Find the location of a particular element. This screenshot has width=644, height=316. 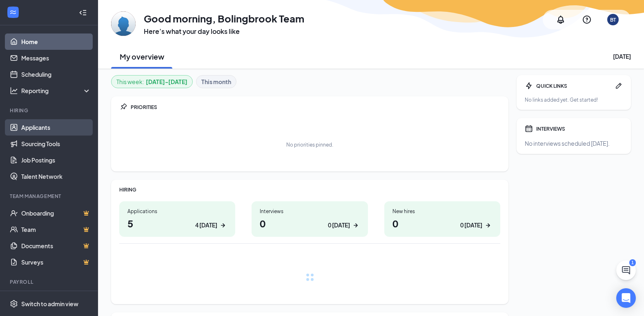

div: Interviews is located at coordinates (310, 211).